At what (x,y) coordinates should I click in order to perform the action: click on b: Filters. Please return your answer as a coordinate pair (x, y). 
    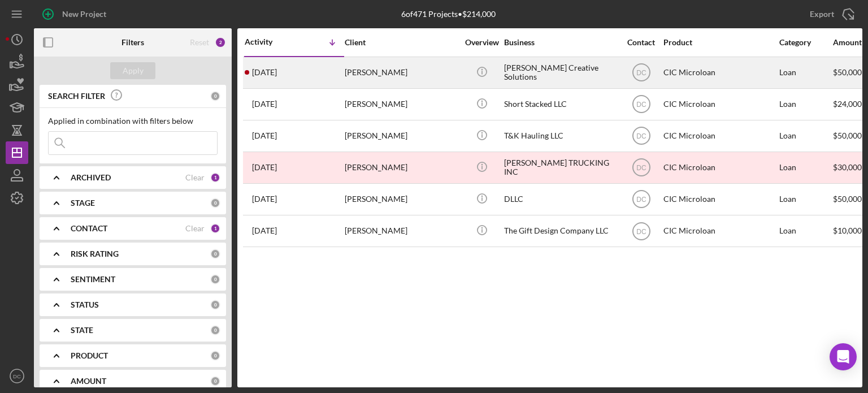
    Looking at the image, I should click on (133, 42).